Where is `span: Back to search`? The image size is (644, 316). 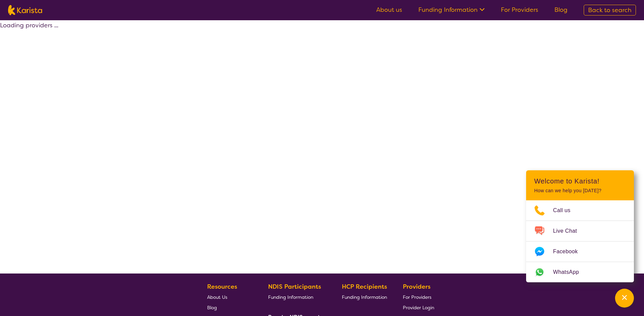
span: Back to search is located at coordinates (610, 10).